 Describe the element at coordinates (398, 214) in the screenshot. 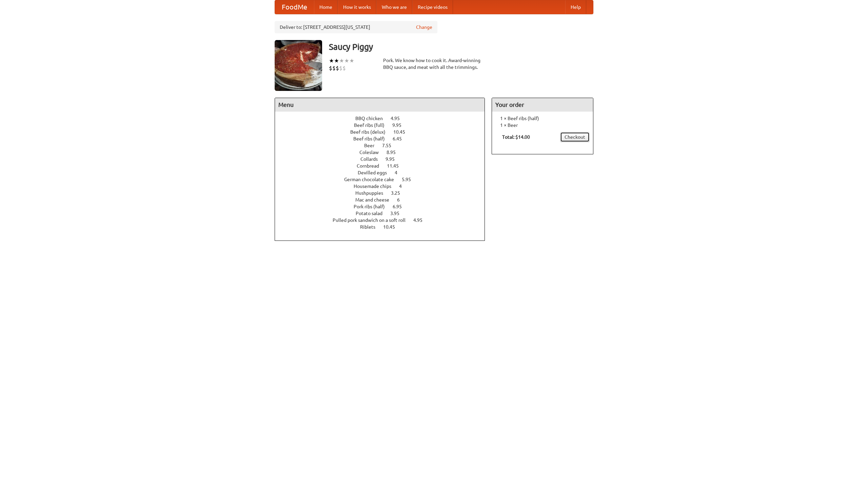

I see `span: 3.95` at that location.